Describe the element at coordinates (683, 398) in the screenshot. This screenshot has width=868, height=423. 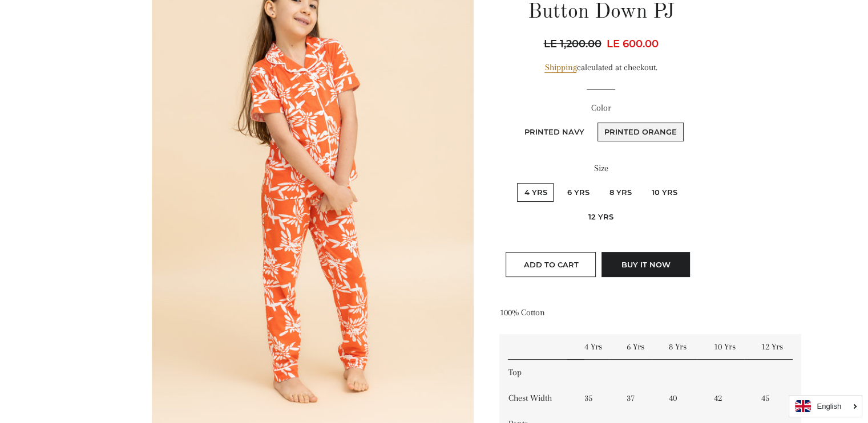
I see `td: 40` at that location.